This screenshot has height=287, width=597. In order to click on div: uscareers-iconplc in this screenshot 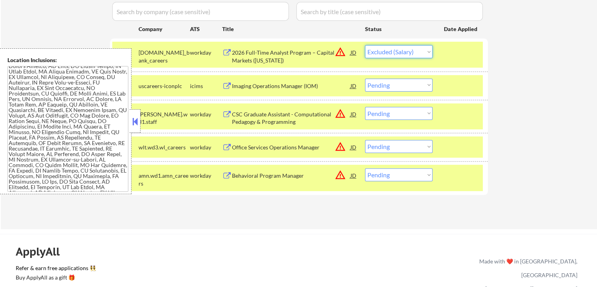, I will do `click(164, 86)`.